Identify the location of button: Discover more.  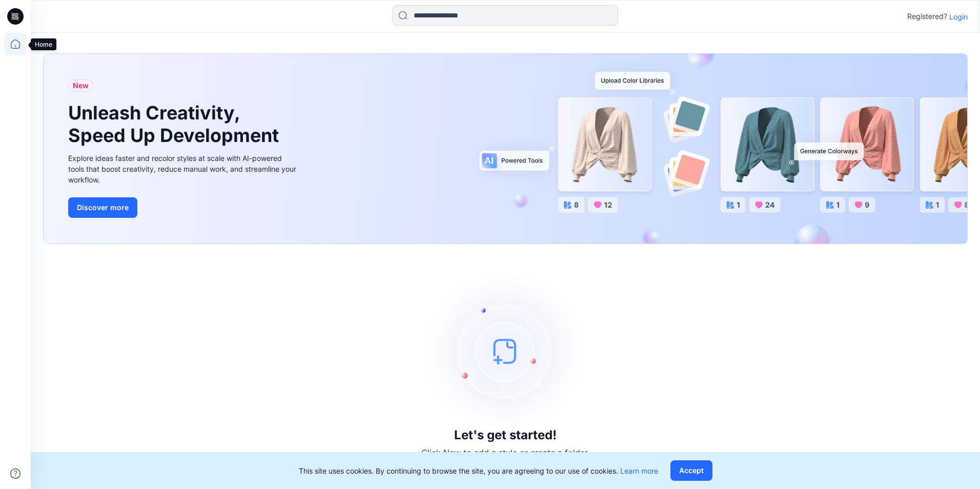
(102, 208).